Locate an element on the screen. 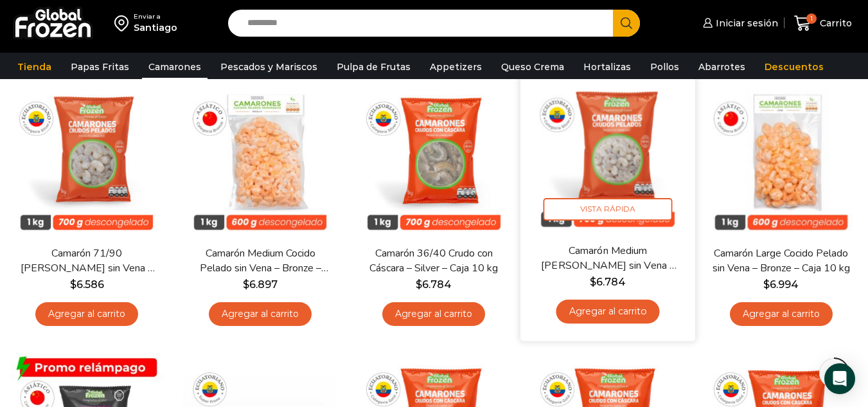  a: Agregar al carrito: “Camarón Large Cocido Pelado sin Vena - Bronze - Caja 10 kg” is located at coordinates (781, 314).